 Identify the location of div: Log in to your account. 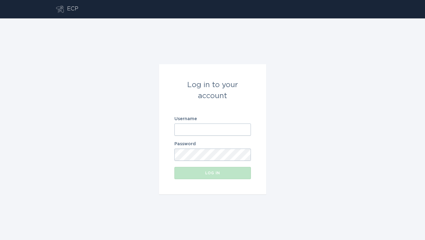
(212, 90).